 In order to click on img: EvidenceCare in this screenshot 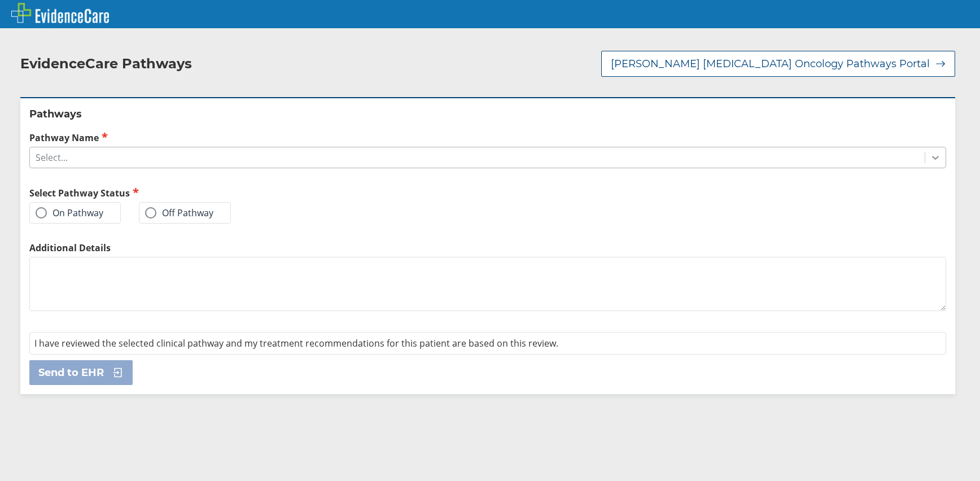, I will do `click(60, 13)`.